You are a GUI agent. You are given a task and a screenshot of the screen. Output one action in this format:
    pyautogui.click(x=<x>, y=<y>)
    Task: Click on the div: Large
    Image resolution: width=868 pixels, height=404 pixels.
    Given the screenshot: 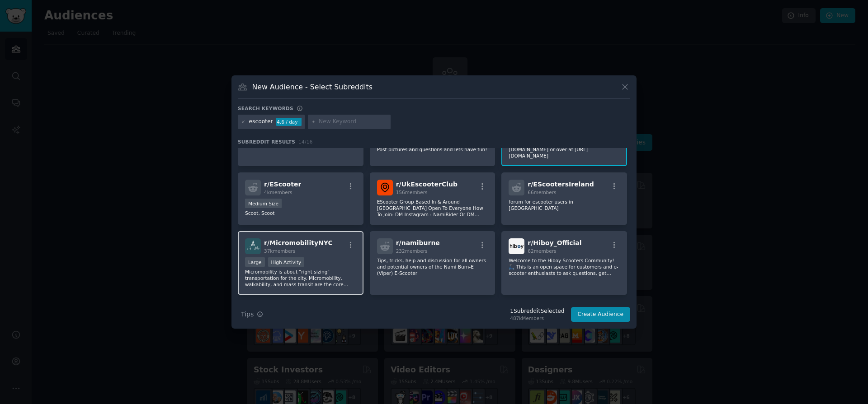 What is the action you would take?
    pyautogui.click(x=254, y=262)
    